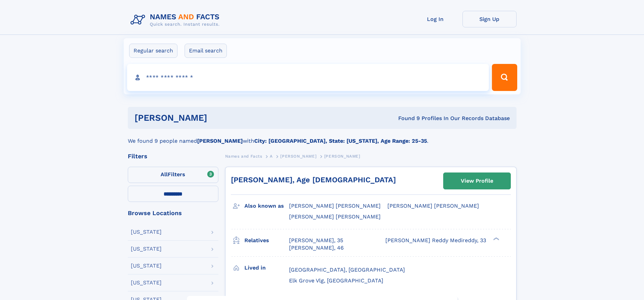  I want to click on h3: Lived in, so click(267, 268).